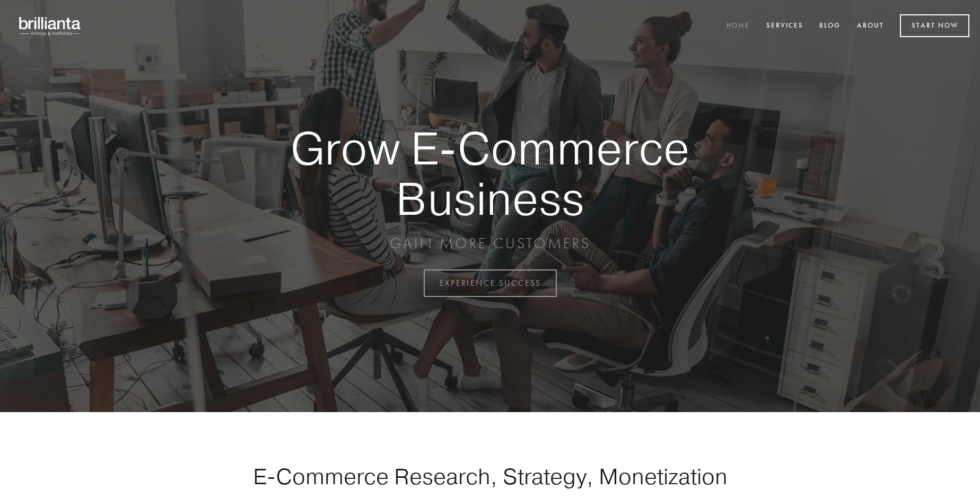 The image size is (980, 498). Describe the element at coordinates (490, 243) in the screenshot. I see `p: GAIN MORE CUSTOMERS` at that location.